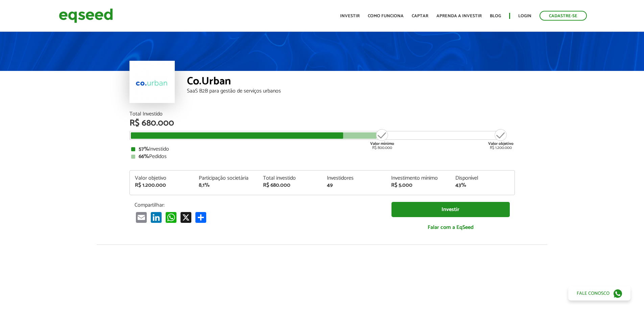  Describe the element at coordinates (171, 217) in the screenshot. I see `a: WhatsApp` at that location.